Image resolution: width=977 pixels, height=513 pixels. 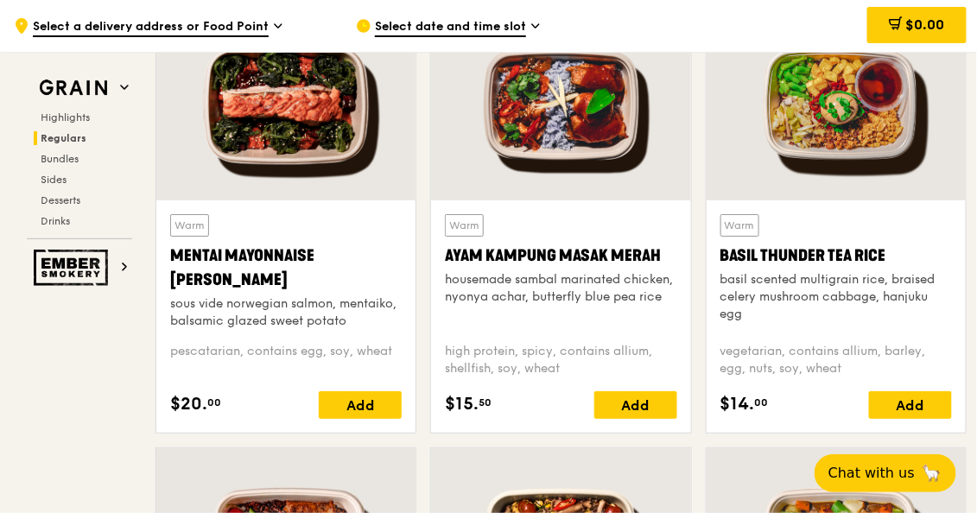 I want to click on div: Basil Thunder Tea Rice, so click(x=836, y=256).